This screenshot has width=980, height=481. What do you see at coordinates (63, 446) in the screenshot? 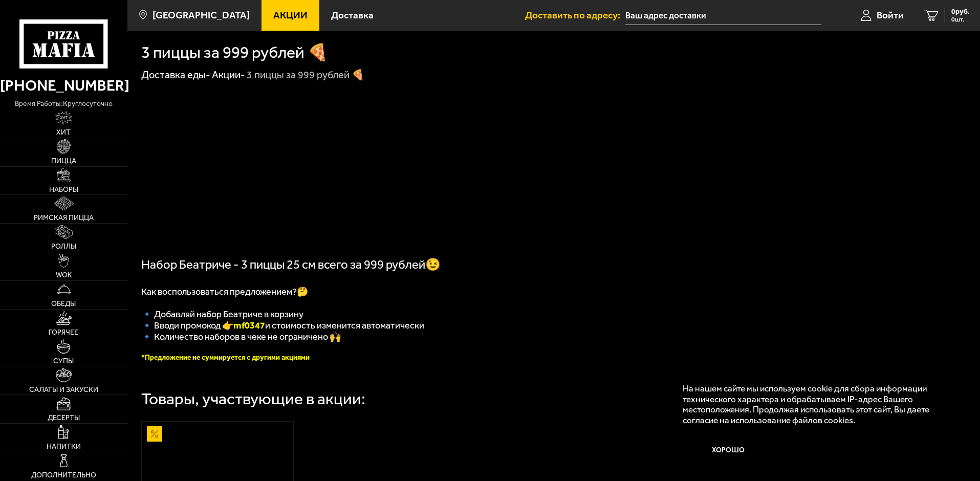
I see `span: Напитки` at bounding box center [63, 446].